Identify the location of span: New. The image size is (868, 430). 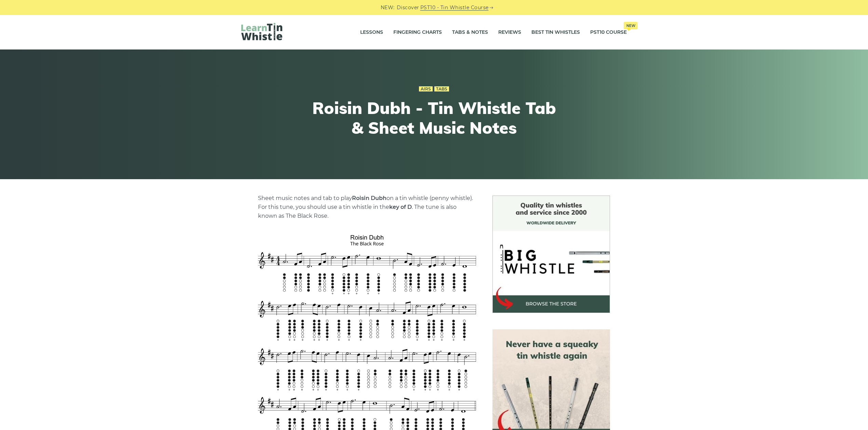
(630, 26).